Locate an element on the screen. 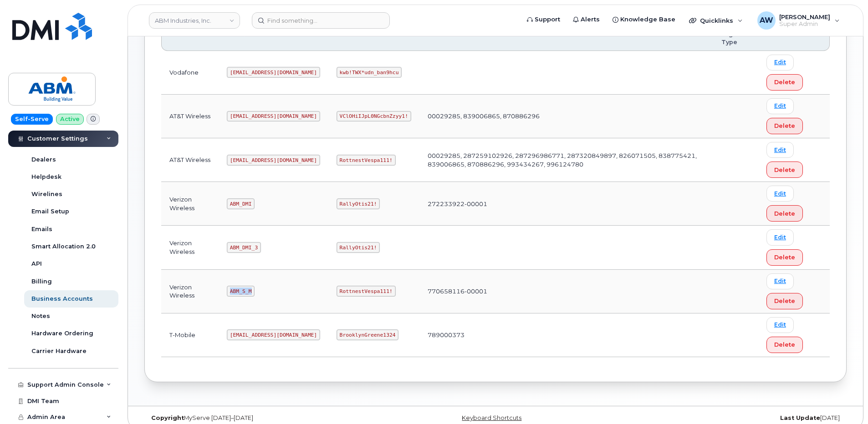  span: Super Admin is located at coordinates (805, 24).